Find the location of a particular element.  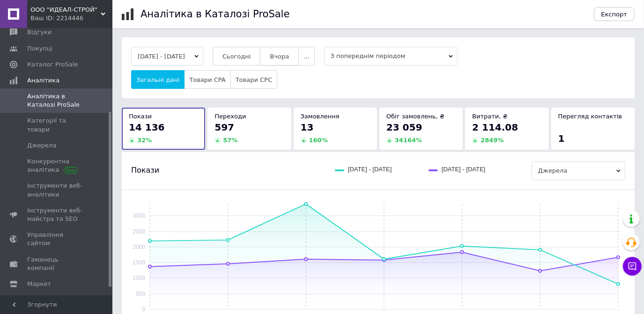

span: 23 059 is located at coordinates (405, 127).